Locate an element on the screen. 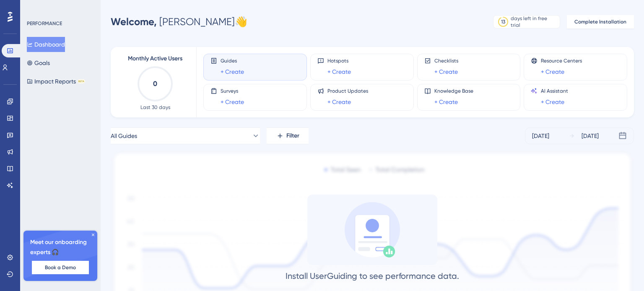  div: Install UserGuiding to see performance data. is located at coordinates (372, 276).